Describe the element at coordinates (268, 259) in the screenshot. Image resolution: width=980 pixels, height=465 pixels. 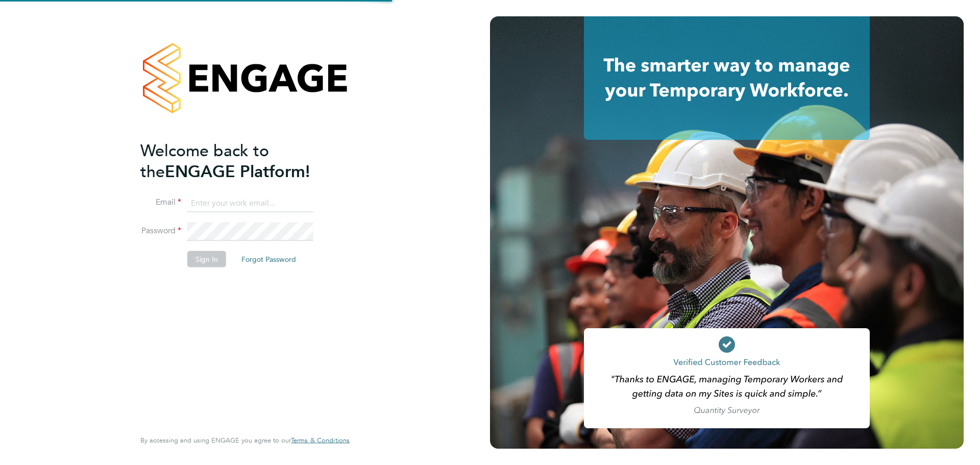
I see `button: Forgot Password` at that location.